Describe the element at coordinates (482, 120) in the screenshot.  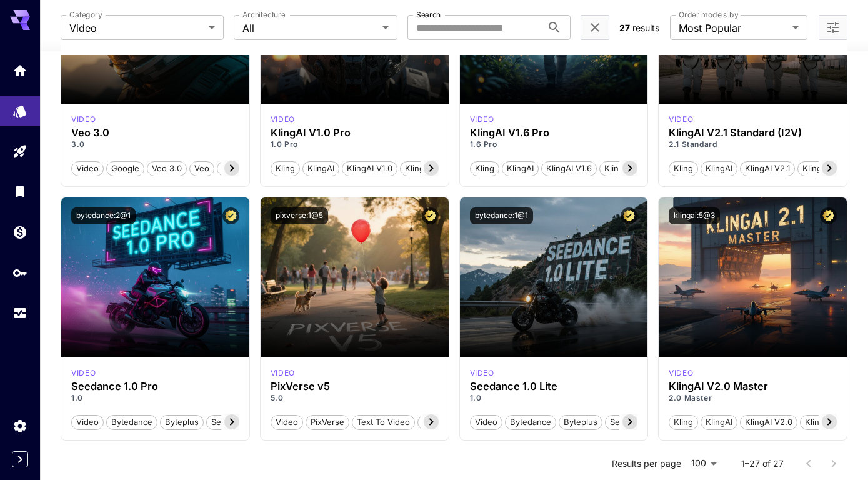
I see `div: klingai_1_6_pro` at that location.